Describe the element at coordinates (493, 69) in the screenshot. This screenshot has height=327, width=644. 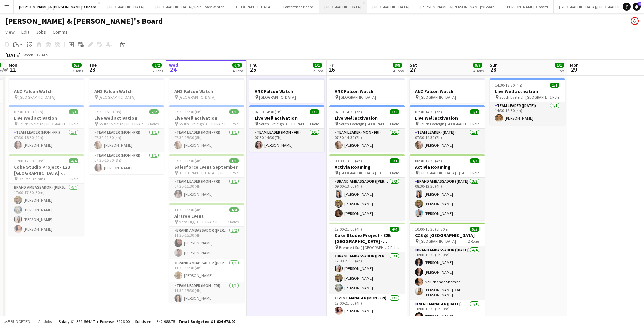
I see `span: 28` at that location.